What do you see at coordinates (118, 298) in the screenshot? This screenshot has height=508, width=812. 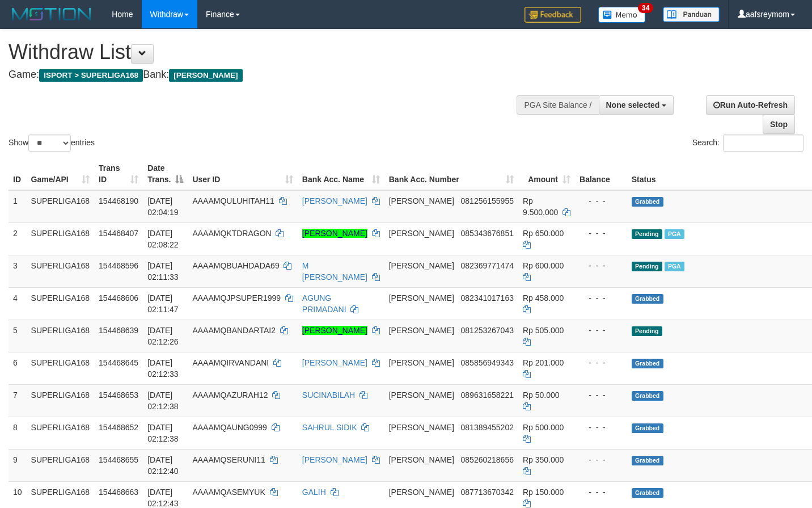 I see `span: 154468606` at bounding box center [118, 298].